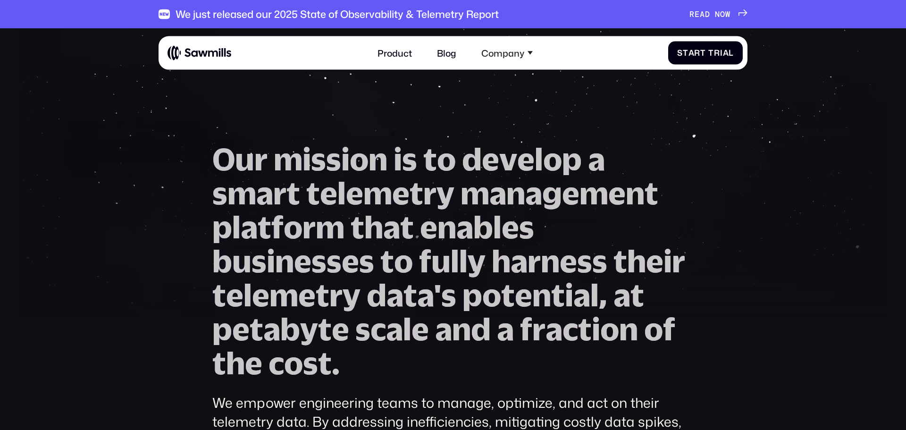 The width and height of the screenshot is (906, 430). What do you see at coordinates (692, 14) in the screenshot?
I see `span: R` at bounding box center [692, 14].